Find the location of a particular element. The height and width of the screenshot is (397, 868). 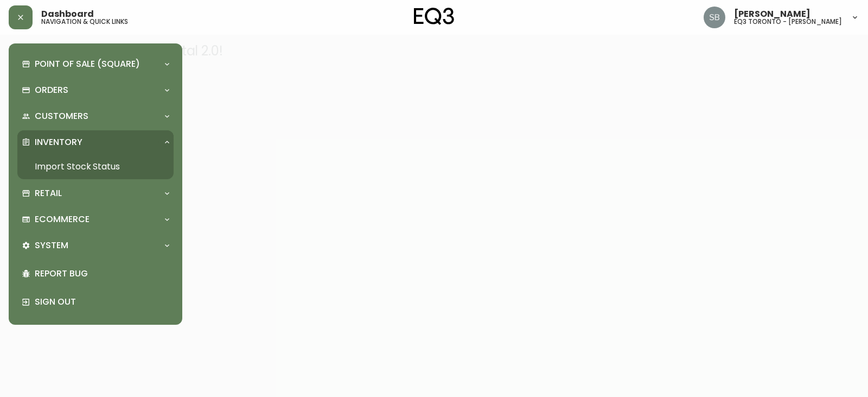

img: logo is located at coordinates (434, 16).